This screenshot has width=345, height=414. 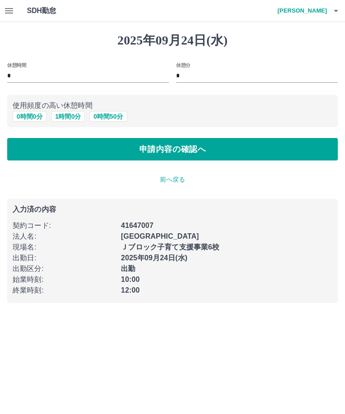 I want to click on p: 使用頻度の高い休憩時間, so click(x=173, y=106).